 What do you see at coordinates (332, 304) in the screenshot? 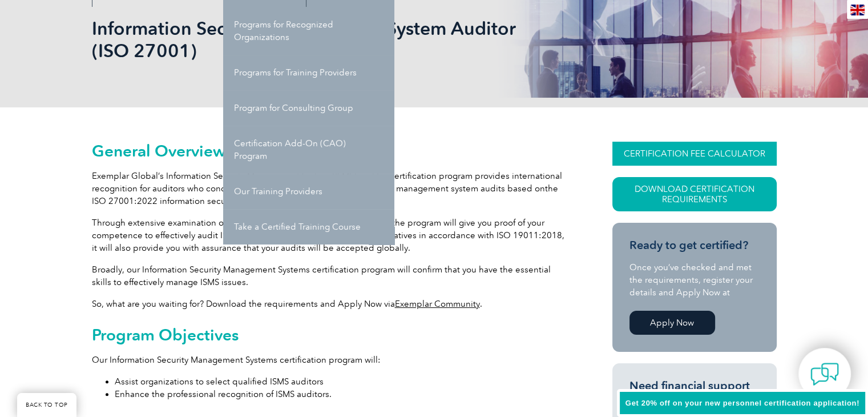
I see `p: So, what are you waiting for? Download the requirements and Apply Now via .` at bounding box center [332, 304].